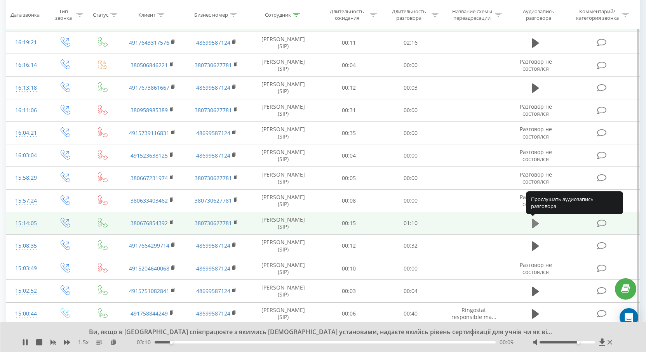  I want to click on div: 15:14:05, so click(26, 223).